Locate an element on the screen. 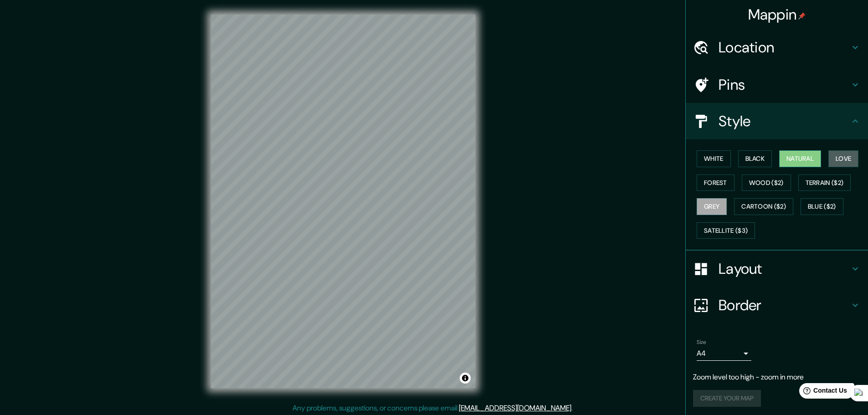  button: White is located at coordinates (714, 158).